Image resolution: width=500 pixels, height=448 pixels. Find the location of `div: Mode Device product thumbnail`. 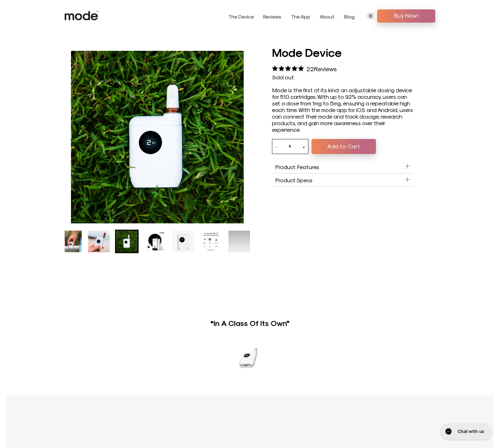

div: Mode Device product thumbnail is located at coordinates (157, 241).